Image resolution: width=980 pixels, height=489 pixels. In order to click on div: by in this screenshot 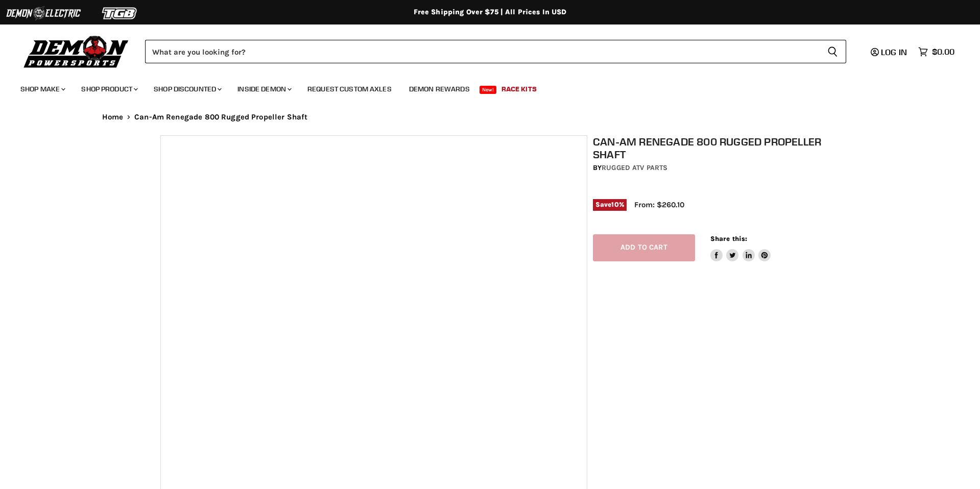, I will do `click(710, 168)`.